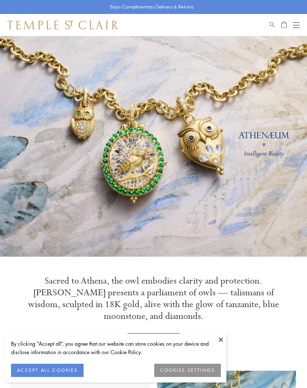 Image resolution: width=307 pixels, height=388 pixels. Describe the element at coordinates (47, 370) in the screenshot. I see `button: ACCEPT ALL COOKIES` at that location.